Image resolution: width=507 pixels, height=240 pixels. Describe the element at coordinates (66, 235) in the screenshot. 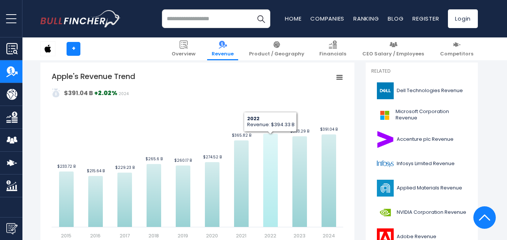

I see `text: 2015` at that location.